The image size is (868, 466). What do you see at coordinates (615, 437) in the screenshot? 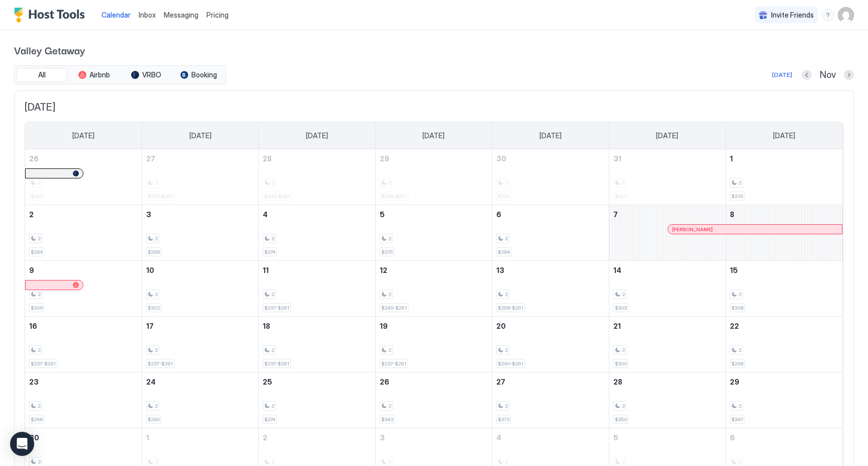
I see `span: 5` at bounding box center [615, 437].